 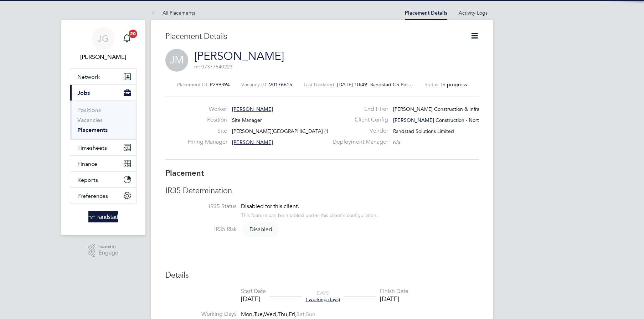 I want to click on label: Site, so click(x=207, y=131).